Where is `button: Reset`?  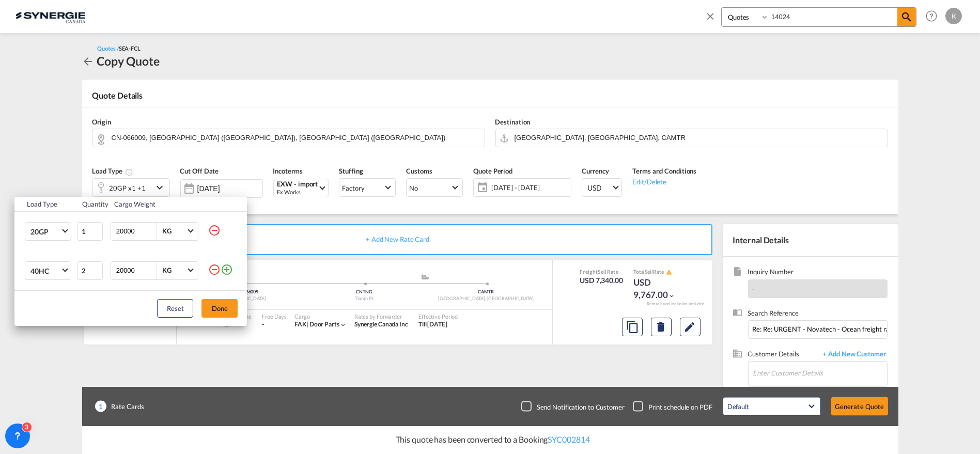
button: Reset is located at coordinates (176, 308).